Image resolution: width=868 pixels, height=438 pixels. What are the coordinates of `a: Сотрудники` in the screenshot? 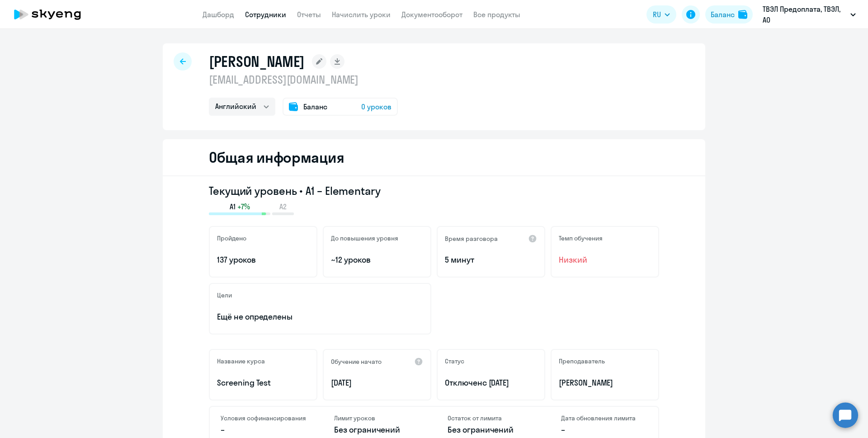 It's located at (266, 14).